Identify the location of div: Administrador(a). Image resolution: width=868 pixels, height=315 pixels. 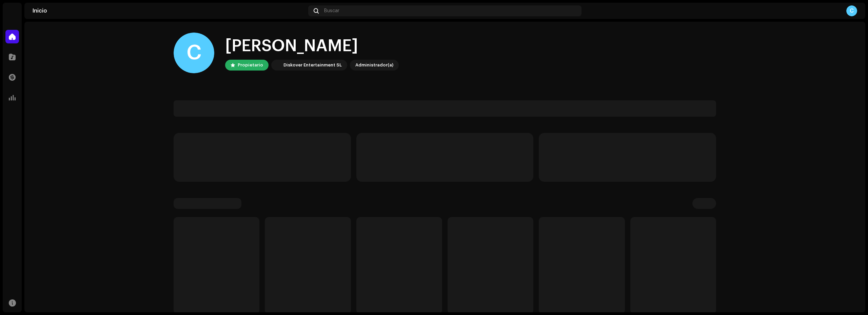
(374, 65).